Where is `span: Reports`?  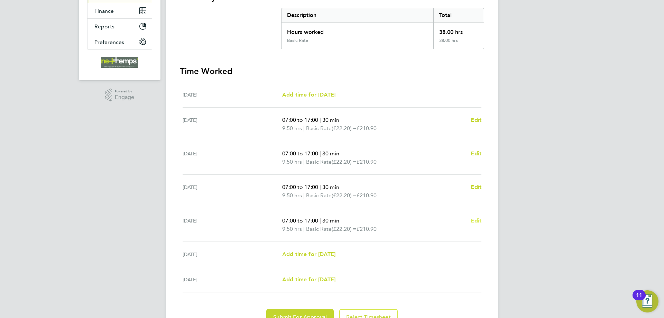 span: Reports is located at coordinates (104, 26).